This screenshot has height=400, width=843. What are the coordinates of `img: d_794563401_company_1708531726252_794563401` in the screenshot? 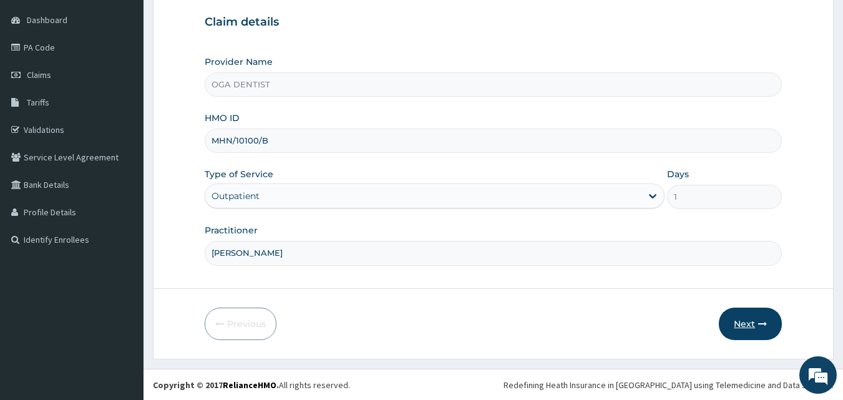 It's located at (37, 78).